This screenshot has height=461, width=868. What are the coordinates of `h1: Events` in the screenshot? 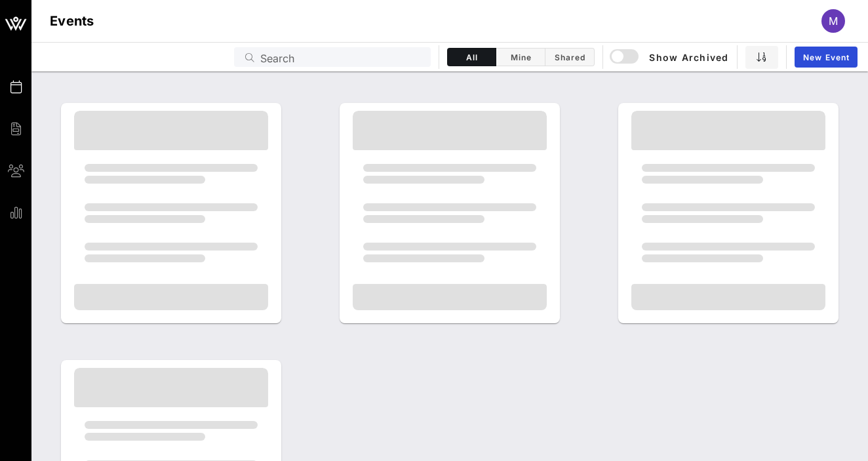 It's located at (72, 21).